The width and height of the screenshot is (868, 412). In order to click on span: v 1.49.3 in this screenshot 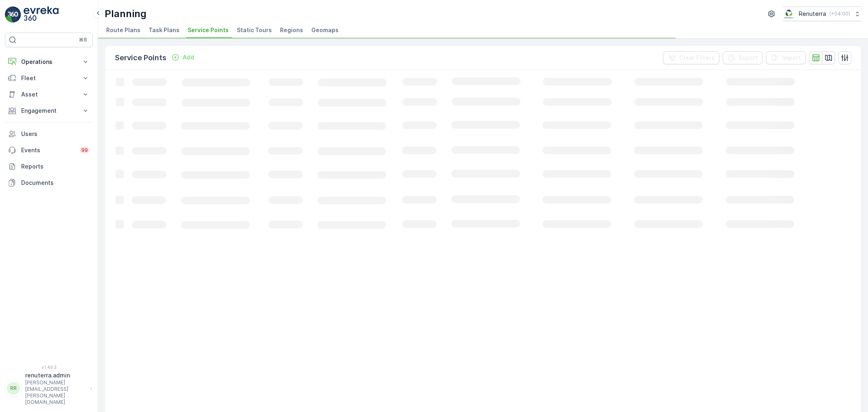, I will do `click(49, 367)`.